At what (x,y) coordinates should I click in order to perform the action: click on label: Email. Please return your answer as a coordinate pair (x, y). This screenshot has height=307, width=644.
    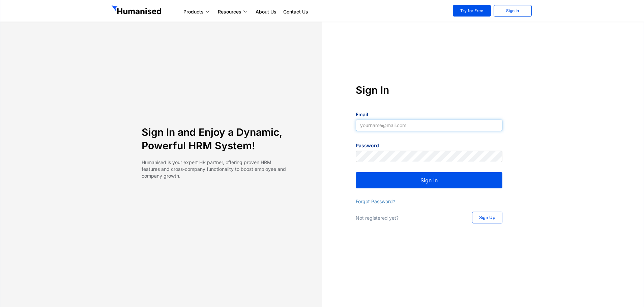
    Looking at the image, I should click on (362, 115).